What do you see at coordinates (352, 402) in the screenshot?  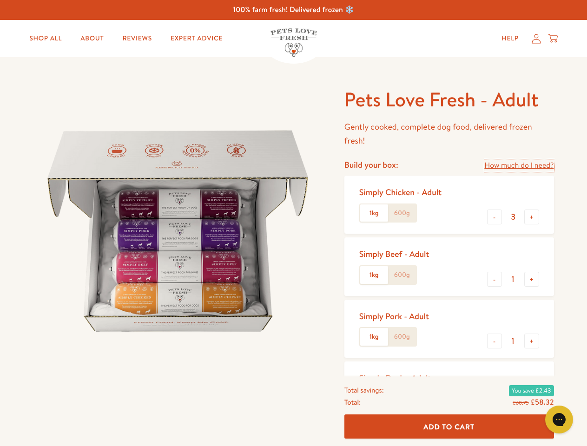 I see `span: Total:` at bounding box center [352, 402].